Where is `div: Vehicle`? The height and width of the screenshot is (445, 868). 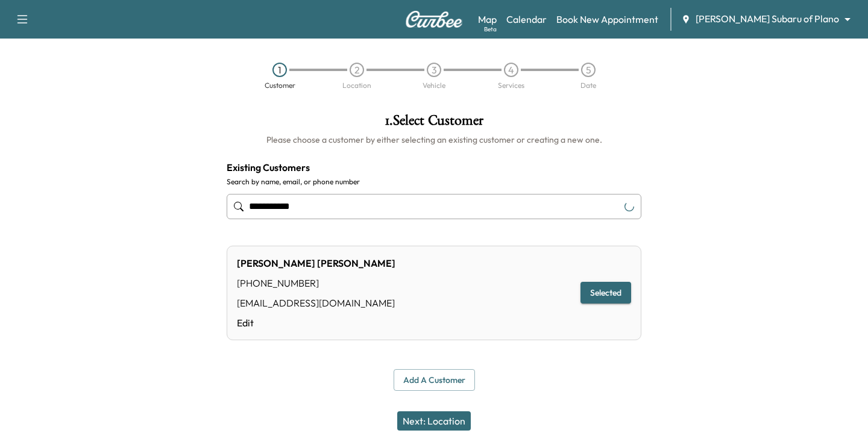
div: Vehicle is located at coordinates (434, 85).